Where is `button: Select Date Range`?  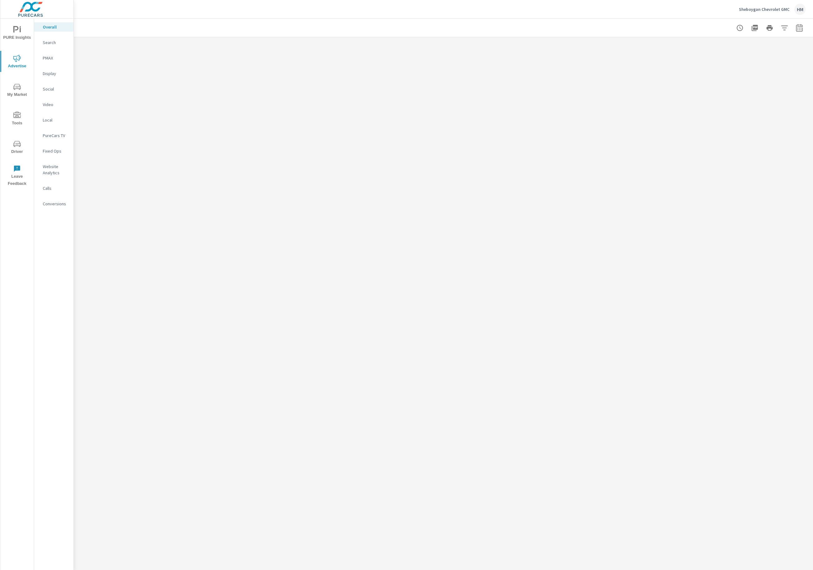 button: Select Date Range is located at coordinates (799, 28).